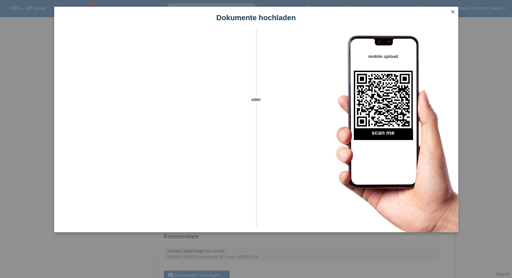 Image resolution: width=512 pixels, height=278 pixels. What do you see at coordinates (452, 12) in the screenshot?
I see `i: close` at bounding box center [452, 12].